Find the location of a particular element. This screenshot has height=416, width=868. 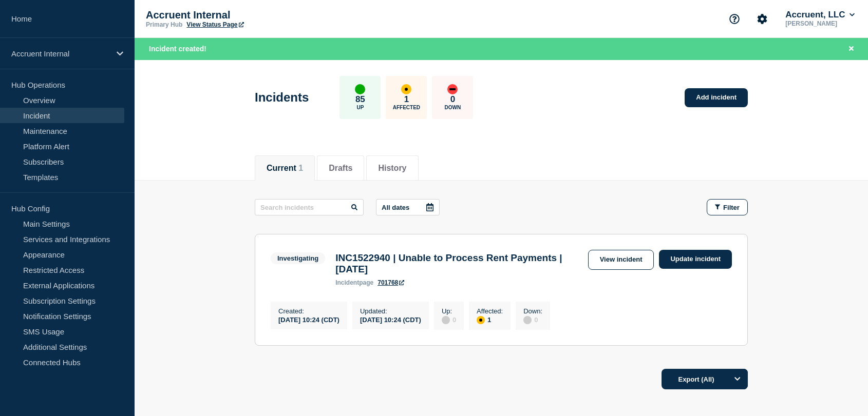

button: Options is located at coordinates (738, 379).